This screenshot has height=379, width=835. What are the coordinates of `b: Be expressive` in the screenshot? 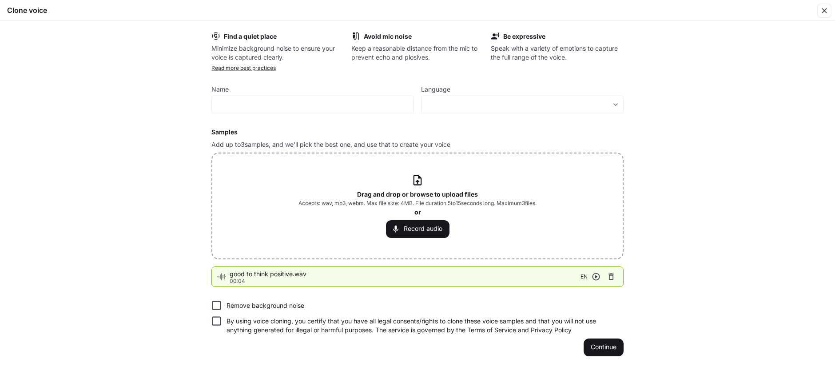 It's located at (524, 36).